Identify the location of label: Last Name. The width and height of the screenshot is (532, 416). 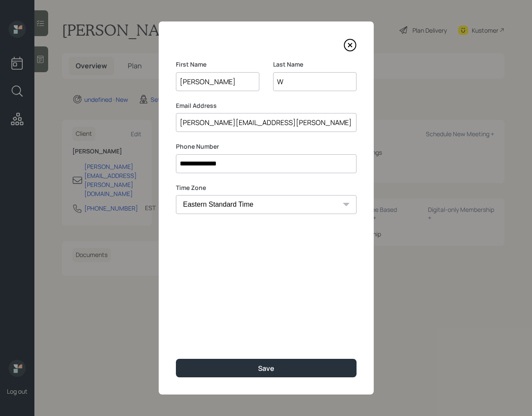
(315, 65).